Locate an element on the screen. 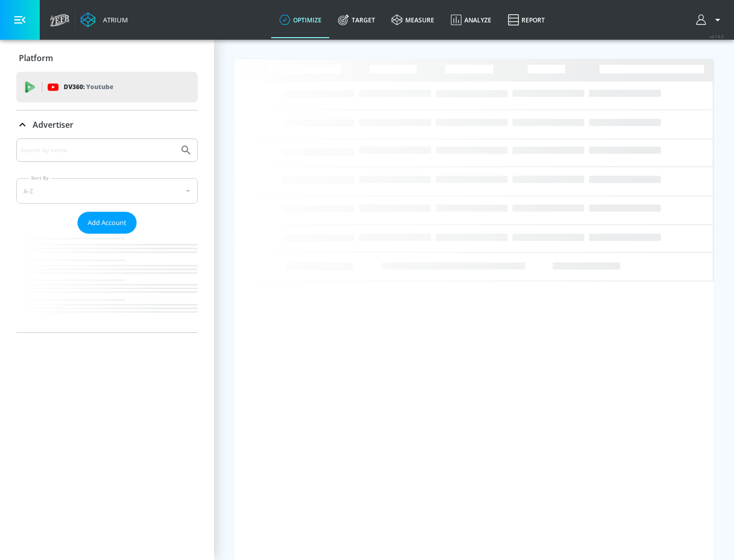  p: Advertiser is located at coordinates (53, 124).